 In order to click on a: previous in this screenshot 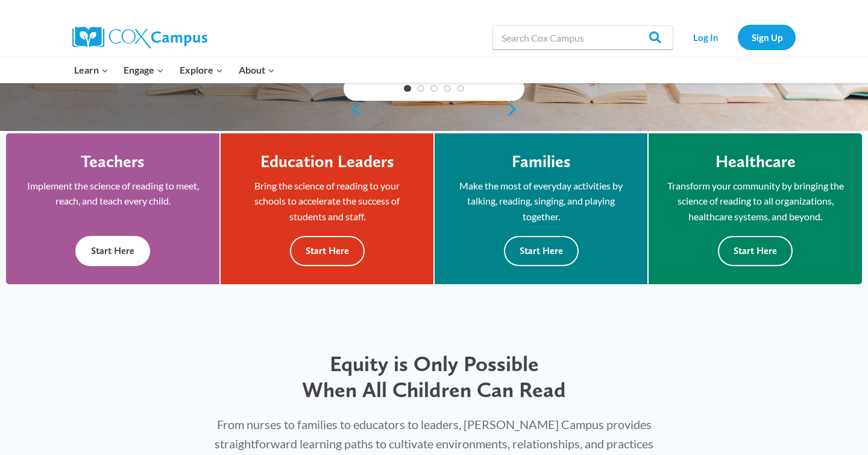, I will do `click(352, 110)`.